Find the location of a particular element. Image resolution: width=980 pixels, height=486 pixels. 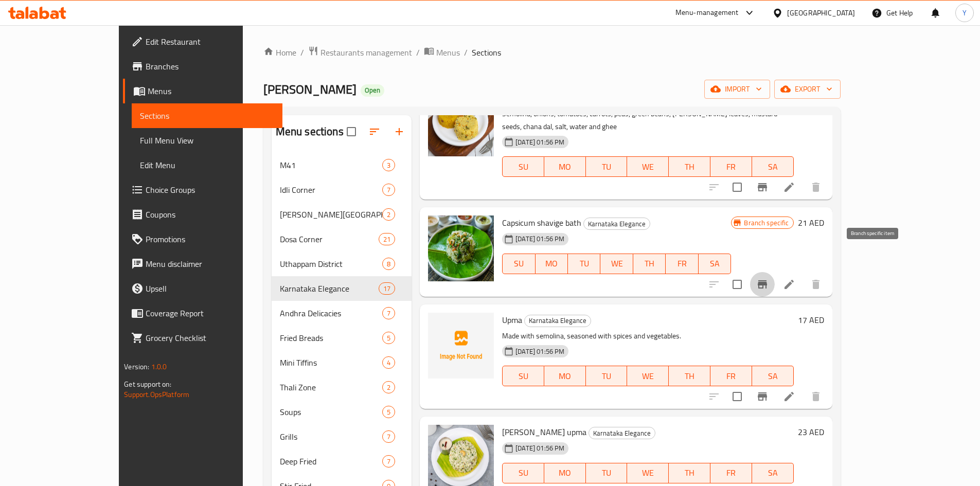

span: Restaurants management is located at coordinates (366, 53).